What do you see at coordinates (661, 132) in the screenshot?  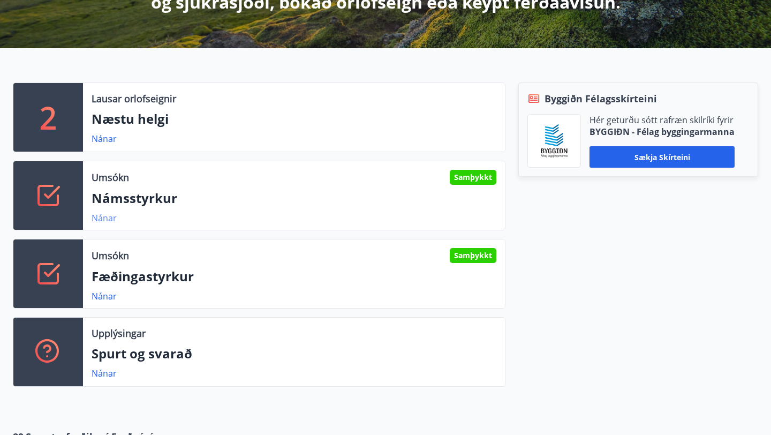 I see `p: BYGGIÐN - Félag byggingarmanna` at bounding box center [661, 132].